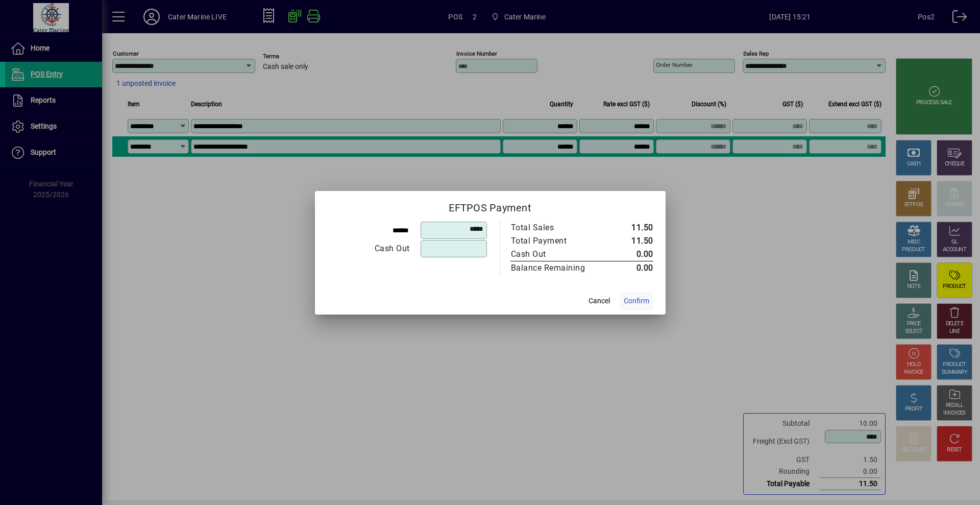 This screenshot has height=505, width=980. I want to click on button: Cancel, so click(599, 301).